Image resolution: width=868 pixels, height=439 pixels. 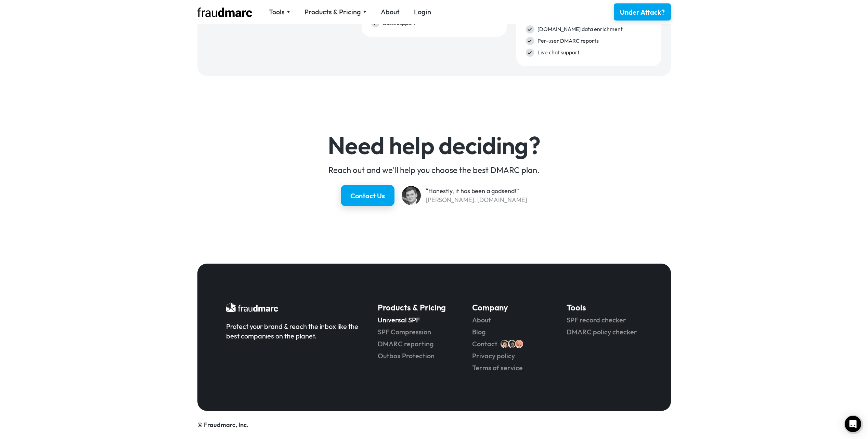 I want to click on div: Protect your brand & reach the inbox like the best companies on the planet., so click(x=292, y=332).